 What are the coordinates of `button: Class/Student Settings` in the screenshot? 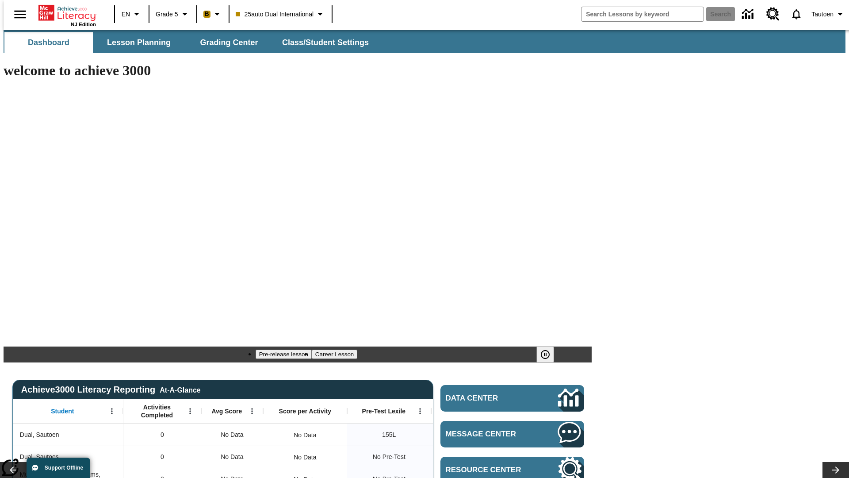 It's located at (326, 42).